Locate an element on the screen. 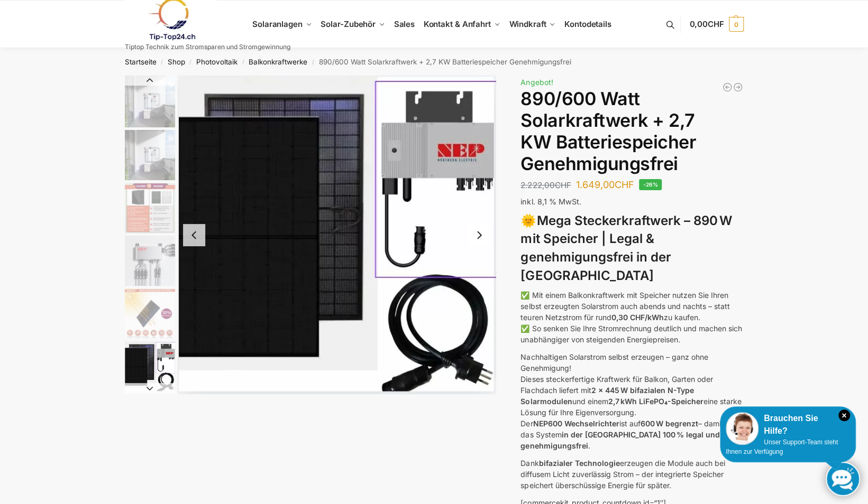 The height and width of the screenshot is (504, 868). img: BDS1000 is located at coordinates (149, 261).